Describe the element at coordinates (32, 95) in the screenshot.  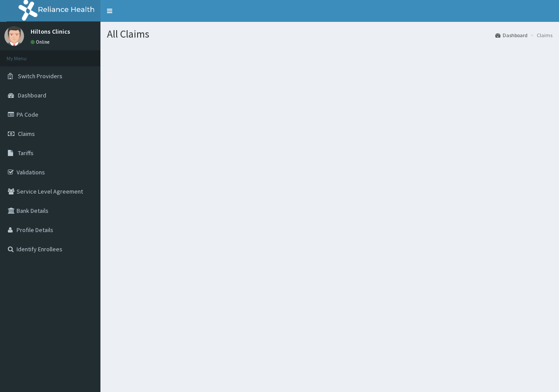
I see `span: Dashboard` at that location.